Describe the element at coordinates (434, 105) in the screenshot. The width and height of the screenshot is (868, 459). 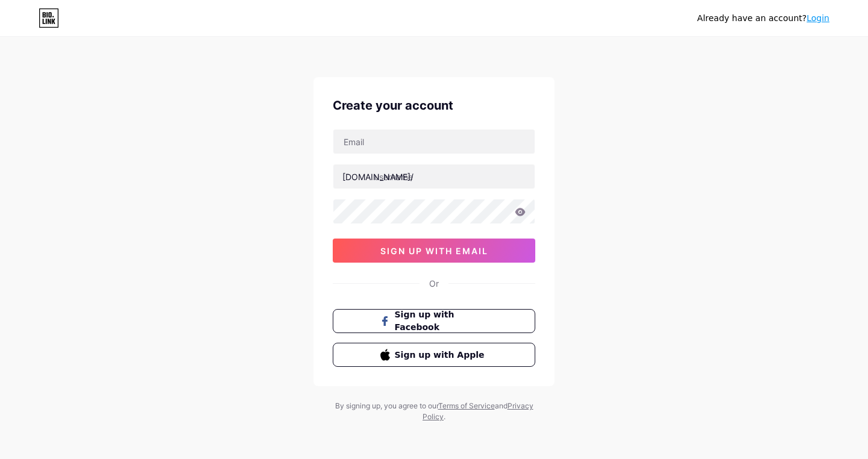
I see `div: Create your account` at that location.